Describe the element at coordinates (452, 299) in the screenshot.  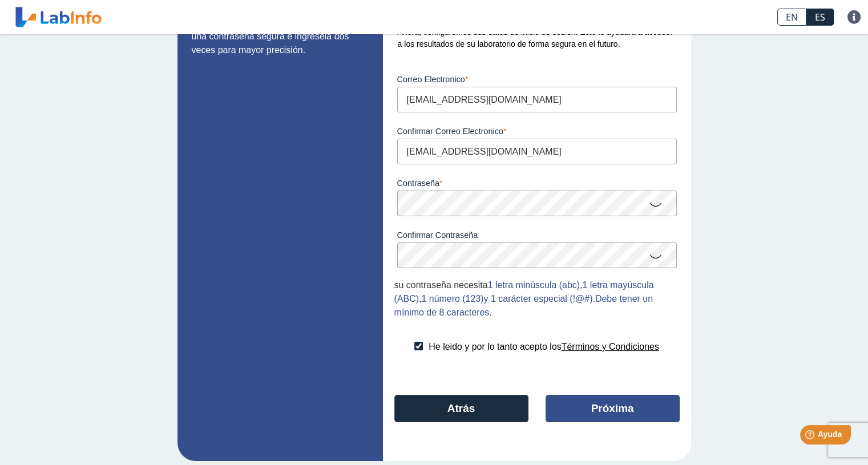
I see `span: 1 número (123)` at that location.